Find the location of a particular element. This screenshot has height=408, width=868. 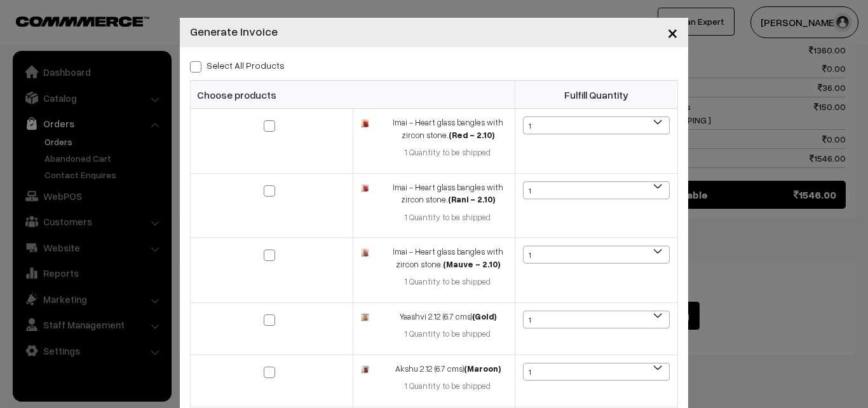

button: Close is located at coordinates (672, 33).